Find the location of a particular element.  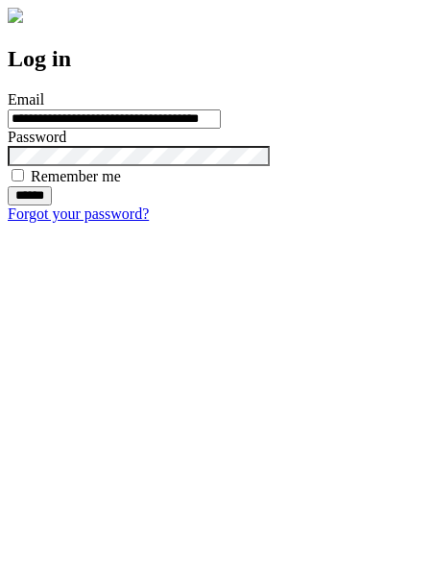

h2: Log in is located at coordinates (216, 59).